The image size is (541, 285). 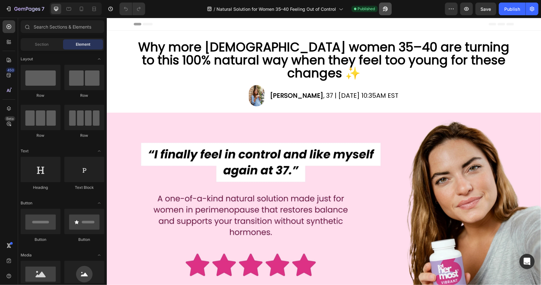 What do you see at coordinates (10, 70) in the screenshot?
I see `div: 450` at bounding box center [10, 70].